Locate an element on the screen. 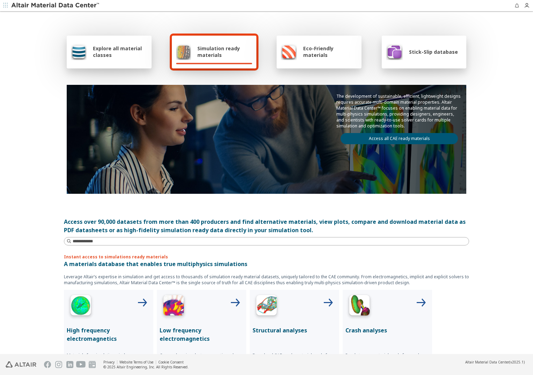 The height and width of the screenshot is (375, 533). p: Download CAE ready material cards for leading simulation tools for structual analyses is located at coordinates (295, 361).